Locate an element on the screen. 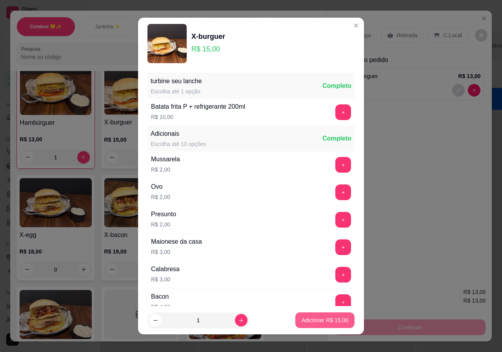 The height and width of the screenshot is (352, 502). div: turbine seu lanche is located at coordinates (176, 81).